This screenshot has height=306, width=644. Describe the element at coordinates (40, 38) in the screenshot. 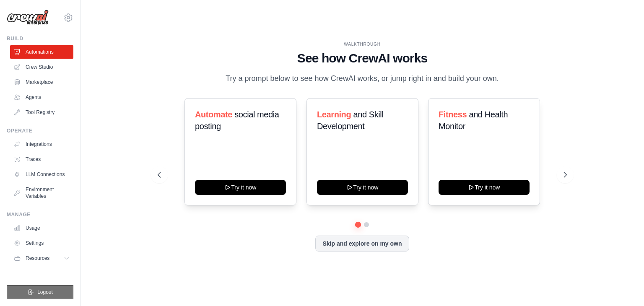

I see `div: Build` at that location.